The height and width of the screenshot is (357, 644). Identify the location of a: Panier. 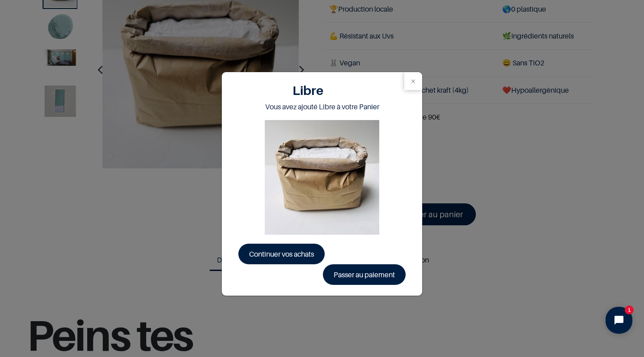
(369, 107).